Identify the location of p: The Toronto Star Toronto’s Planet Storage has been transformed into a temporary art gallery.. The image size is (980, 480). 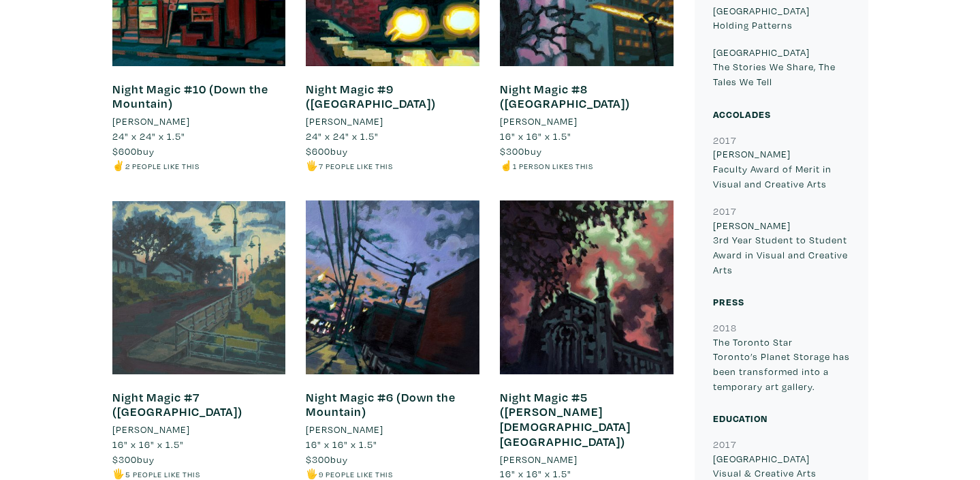
(781, 364).